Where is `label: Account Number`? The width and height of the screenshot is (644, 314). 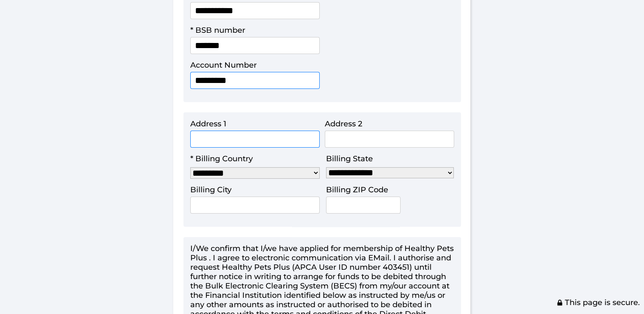 label: Account Number is located at coordinates (224, 65).